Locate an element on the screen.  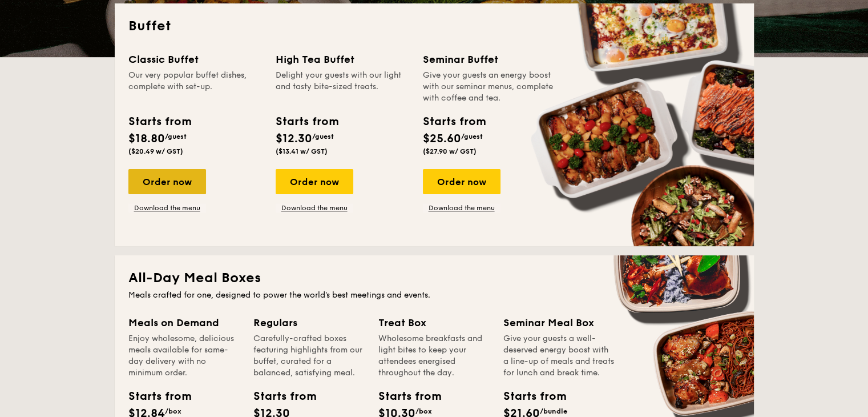
div: Carefully-crafted boxes featuring highlights from our buffet, curated for a balanced, satisfying ... is located at coordinates (308, 356).